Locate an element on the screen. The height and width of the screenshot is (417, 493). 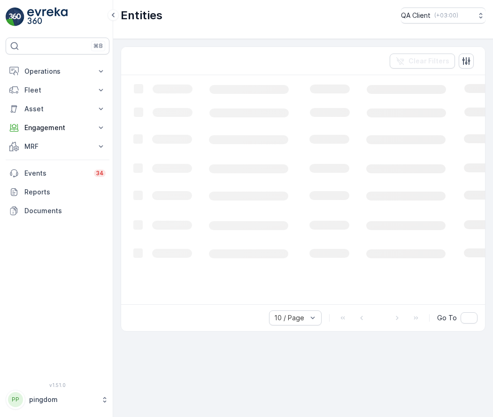
img: logo_light-DOdMpM7g.png is located at coordinates (47, 17).